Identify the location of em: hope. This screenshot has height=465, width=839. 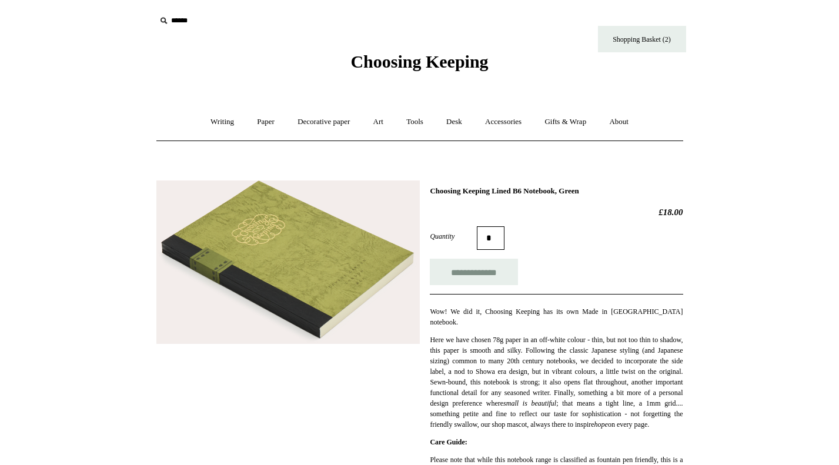
(601, 425).